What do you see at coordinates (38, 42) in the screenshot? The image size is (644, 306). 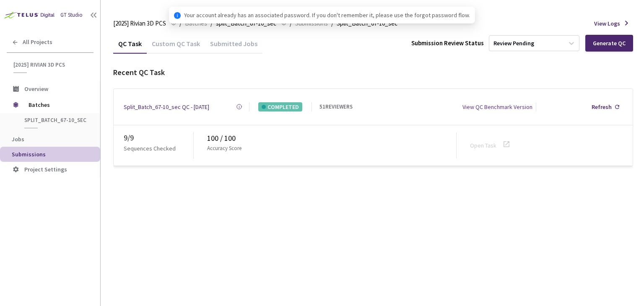 I see `span: All Projects` at bounding box center [38, 42].